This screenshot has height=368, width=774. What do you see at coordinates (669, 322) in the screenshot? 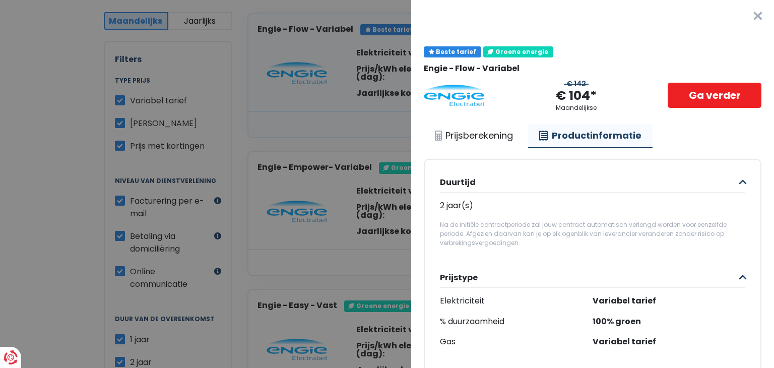
I see `span: 100% groen` at bounding box center [669, 322].